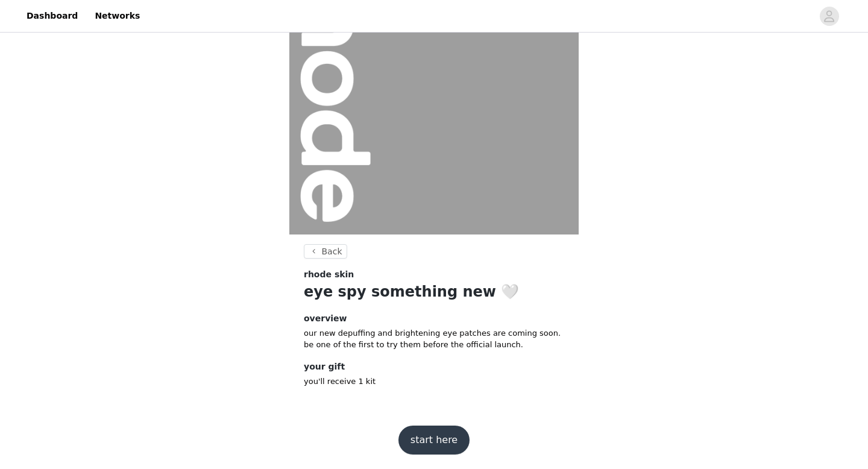 The width and height of the screenshot is (868, 469). Describe the element at coordinates (52, 16) in the screenshot. I see `a: Dashboard` at that location.